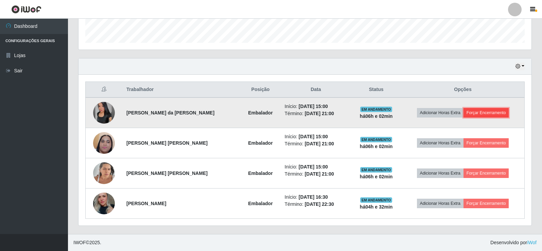 The image size is (542, 251). I want to click on th: Posição, so click(260, 90).